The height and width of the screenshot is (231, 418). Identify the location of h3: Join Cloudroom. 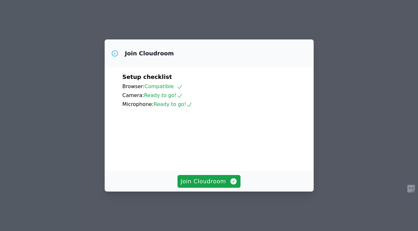
(149, 53).